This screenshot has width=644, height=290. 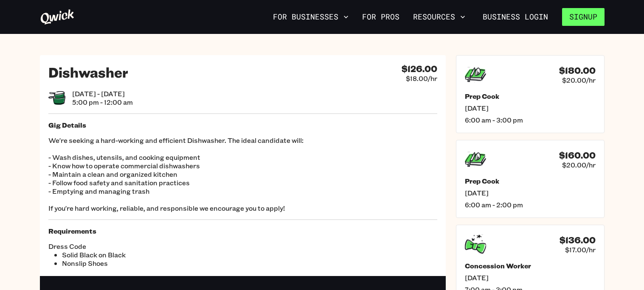 I want to click on button: Signup, so click(x=583, y=17).